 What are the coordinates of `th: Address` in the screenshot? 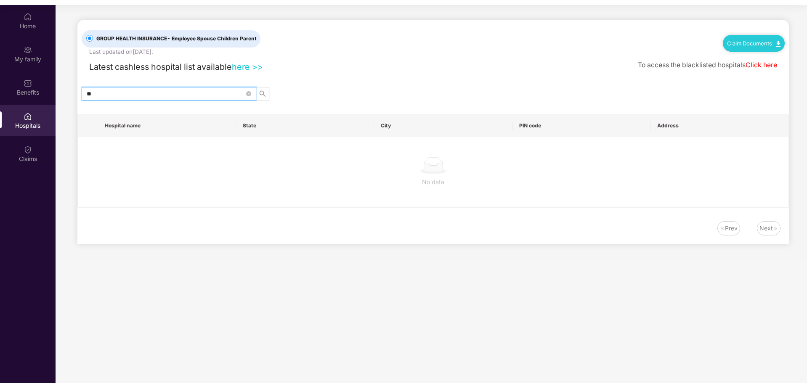 It's located at (719, 126).